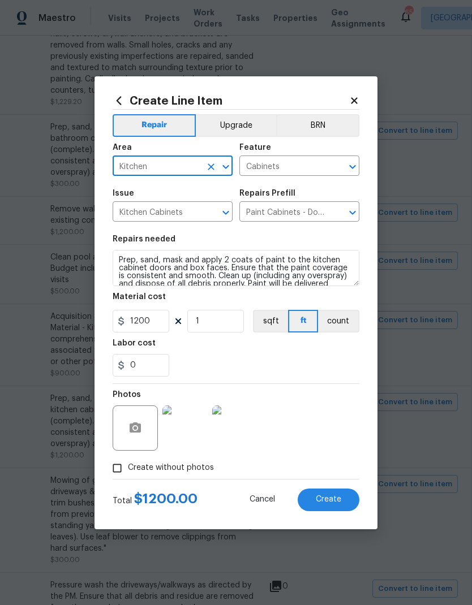 Image resolution: width=472 pixels, height=605 pixels. I want to click on button: sqft, so click(270, 321).